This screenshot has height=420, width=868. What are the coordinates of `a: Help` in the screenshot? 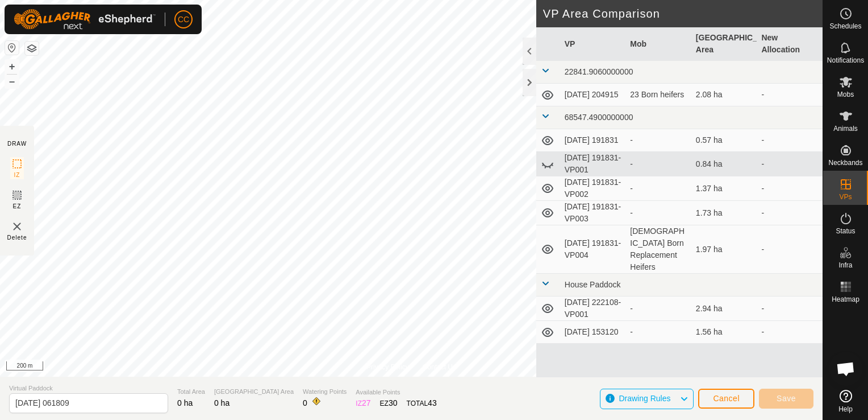 It's located at (846, 401).